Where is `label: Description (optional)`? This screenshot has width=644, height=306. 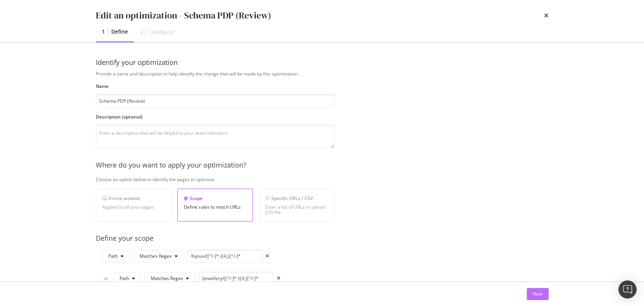
label: Description (optional) is located at coordinates (215, 117).